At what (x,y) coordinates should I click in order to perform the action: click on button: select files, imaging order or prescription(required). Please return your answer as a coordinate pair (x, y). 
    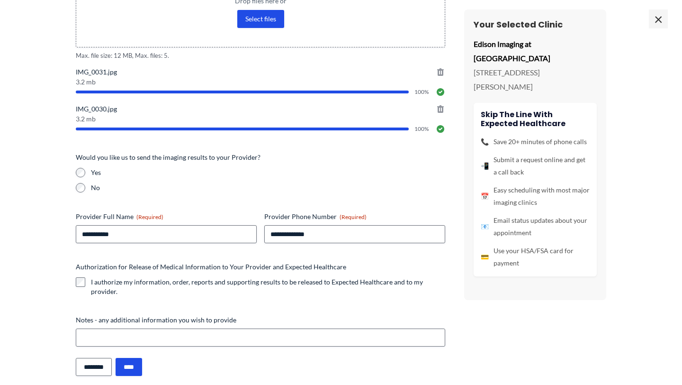
    Looking at the image, I should click on (261, 19).